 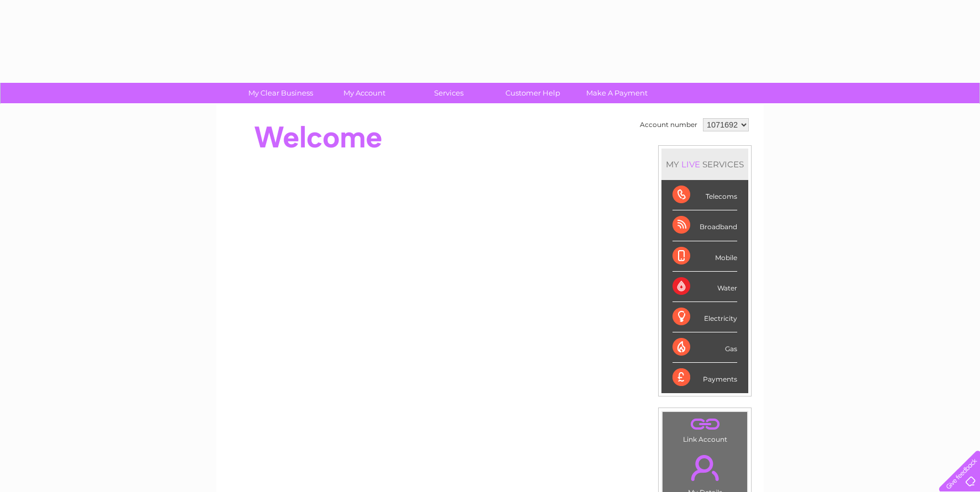 I want to click on td: Account number, so click(x=669, y=125).